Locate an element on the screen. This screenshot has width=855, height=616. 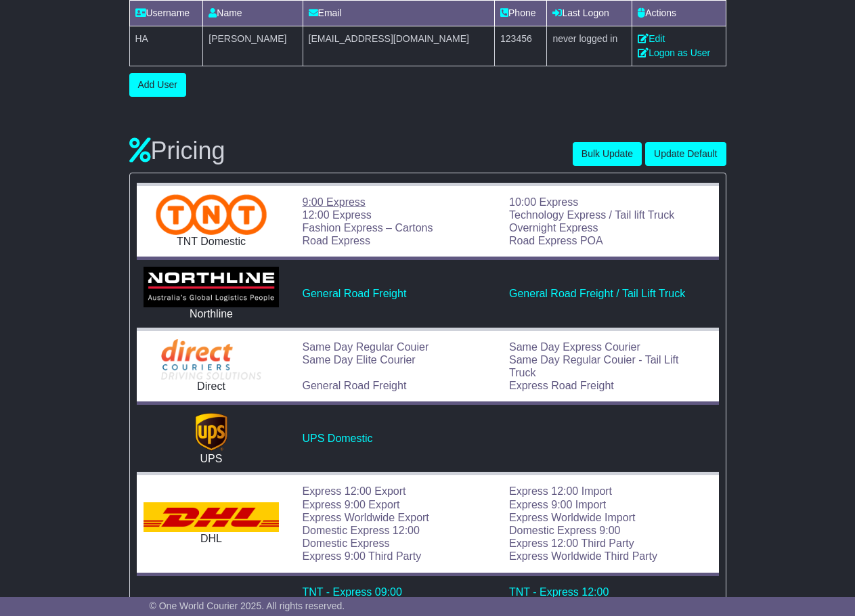
td: never logged in is located at coordinates (590, 45).